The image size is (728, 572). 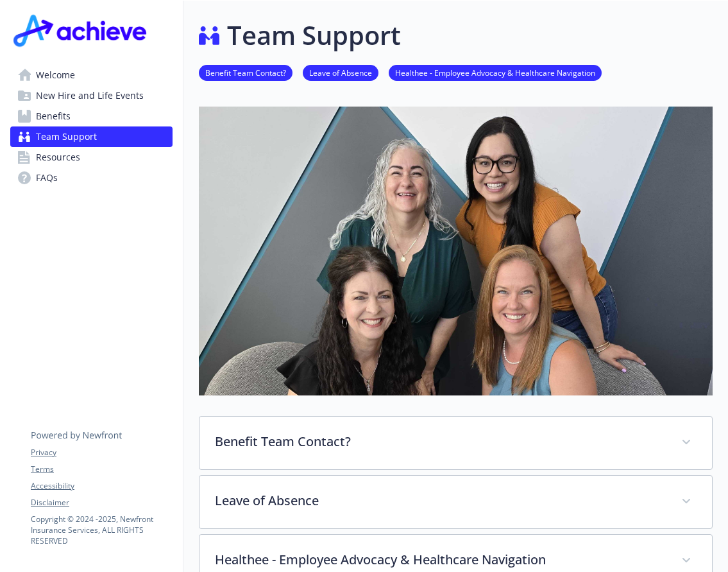 What do you see at coordinates (101, 502) in the screenshot?
I see `a: Disclaimer` at bounding box center [101, 502].